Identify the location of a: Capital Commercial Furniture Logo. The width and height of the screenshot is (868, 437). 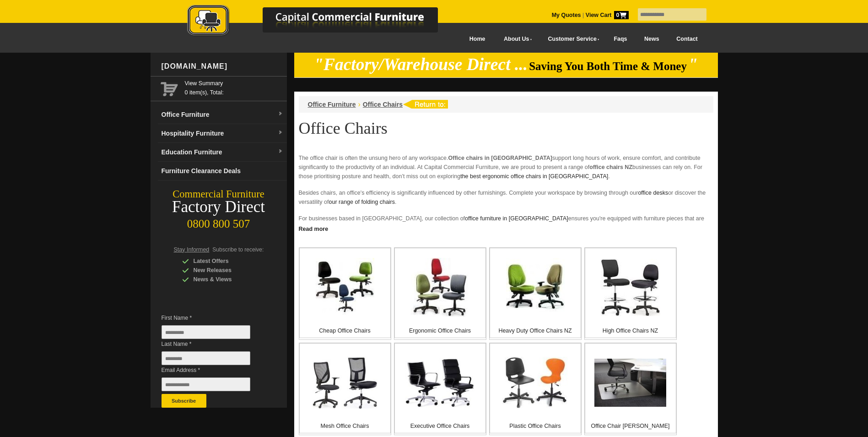
(322, 22).